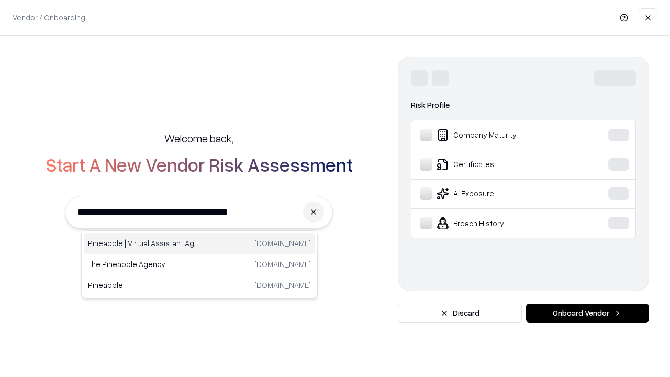 Image resolution: width=670 pixels, height=377 pixels. What do you see at coordinates (524, 105) in the screenshot?
I see `div: Risk Profile` at bounding box center [524, 105].